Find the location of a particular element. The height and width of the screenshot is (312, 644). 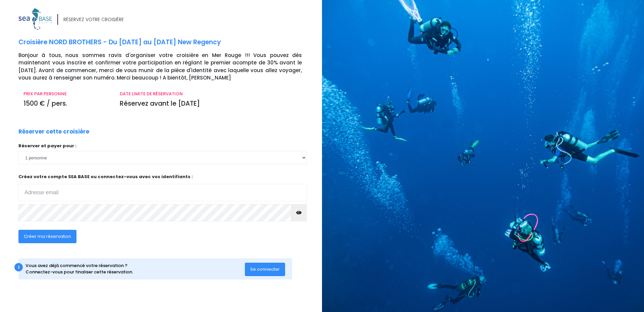

p: 1500 € / pers. is located at coordinates (66, 104).